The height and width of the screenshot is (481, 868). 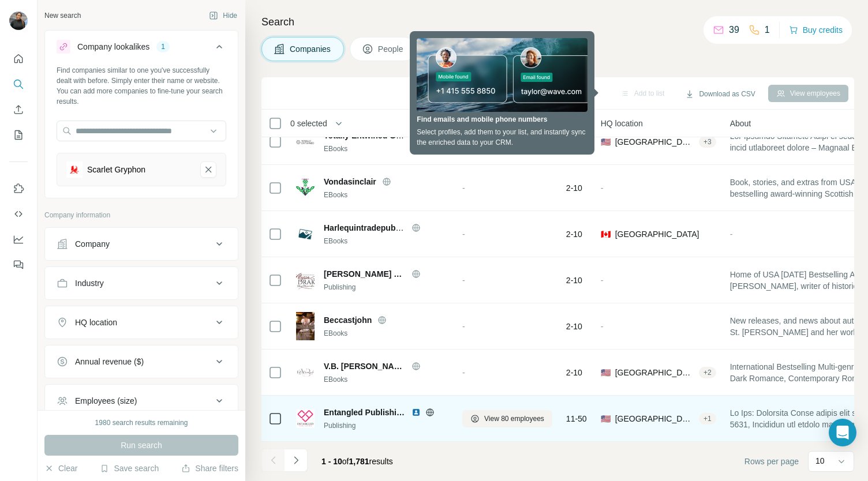 What do you see at coordinates (62, 16) in the screenshot?
I see `div: New search` at bounding box center [62, 16].